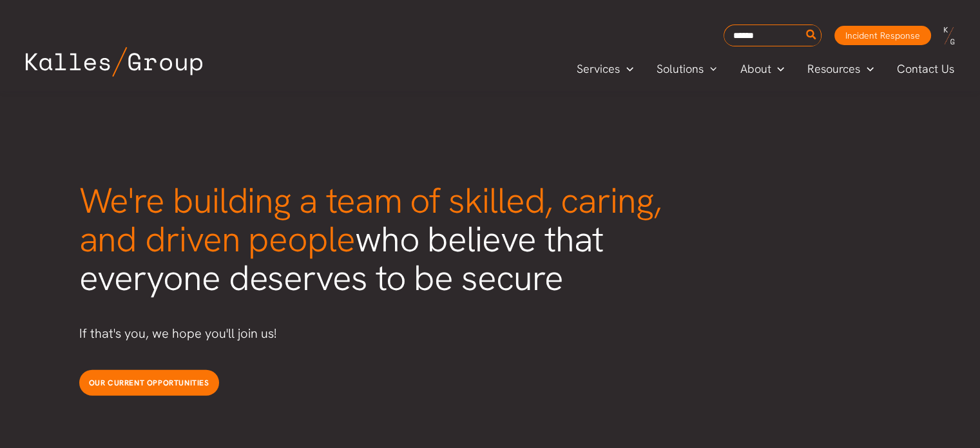  What do you see at coordinates (605, 69) in the screenshot?
I see `a: ServicesMenu Toggle` at bounding box center [605, 69].